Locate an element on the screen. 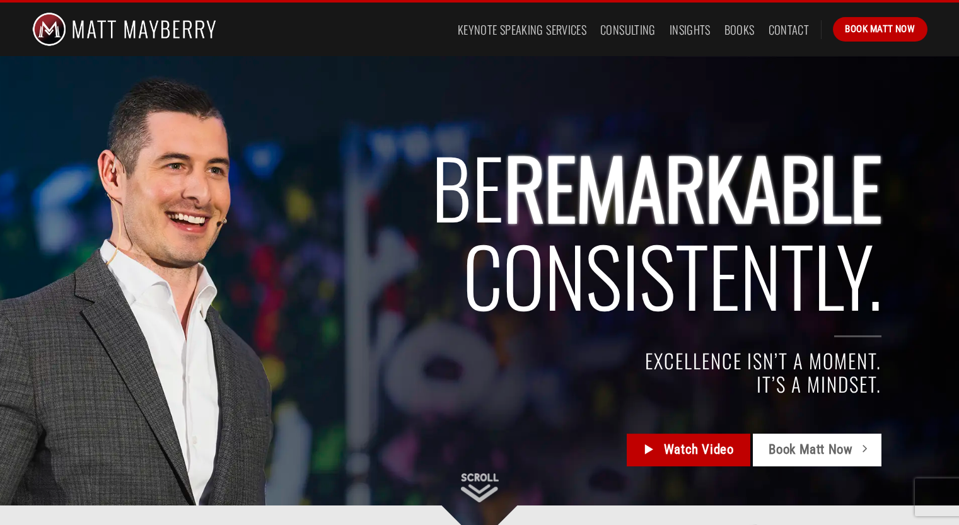  img: Scroll Down is located at coordinates (480, 488).